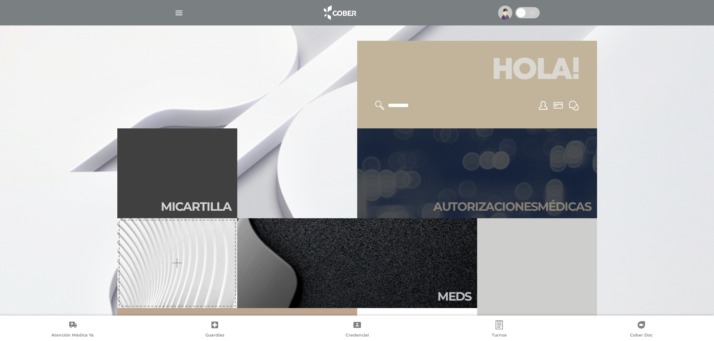  I want to click on span: Cober Doc, so click(641, 336).